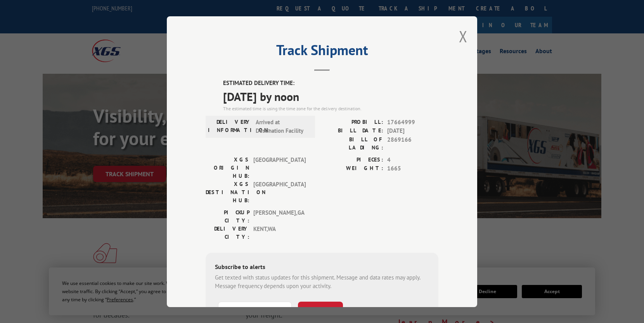  Describe the element at coordinates (352, 122) in the screenshot. I see `label: PROBILL:` at that location.